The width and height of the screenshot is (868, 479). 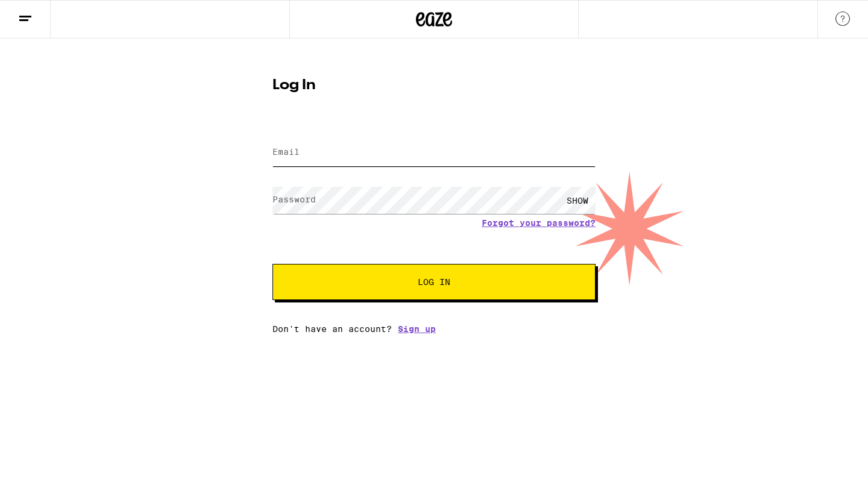 I want to click on label: Password, so click(x=294, y=200).